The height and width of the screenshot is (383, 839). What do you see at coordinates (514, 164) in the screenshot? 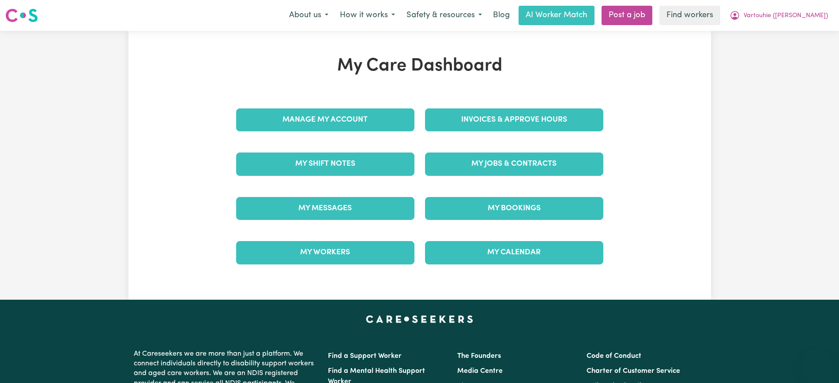
I see `a: My Jobs & Contracts` at bounding box center [514, 164].